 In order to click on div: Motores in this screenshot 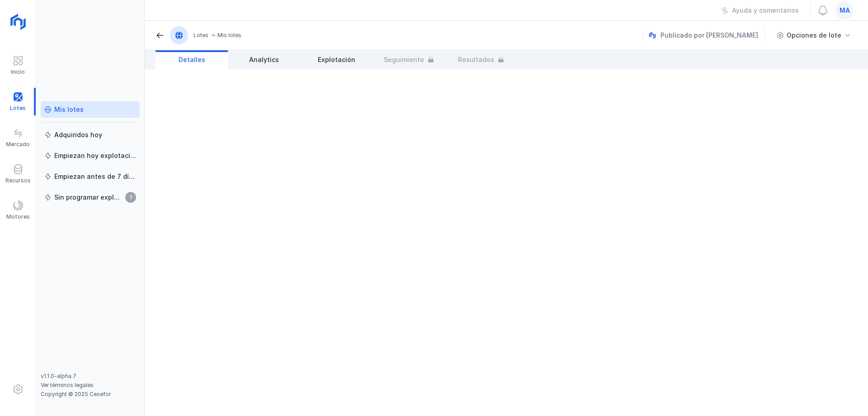, I will do `click(18, 216)`.